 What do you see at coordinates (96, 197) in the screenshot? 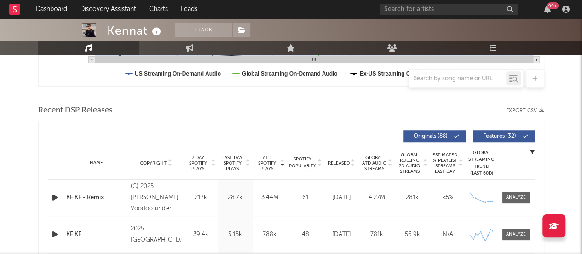
I see `div: KE KE - Remix` at bounding box center [96, 197].